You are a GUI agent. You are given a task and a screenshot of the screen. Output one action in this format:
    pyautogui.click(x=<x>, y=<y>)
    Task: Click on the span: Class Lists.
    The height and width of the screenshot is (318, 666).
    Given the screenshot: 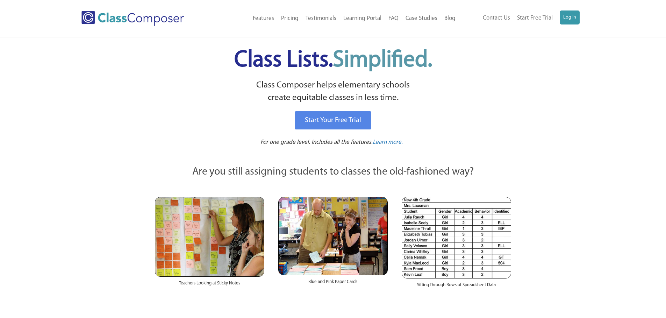 What is the action you would take?
    pyautogui.click(x=333, y=60)
    